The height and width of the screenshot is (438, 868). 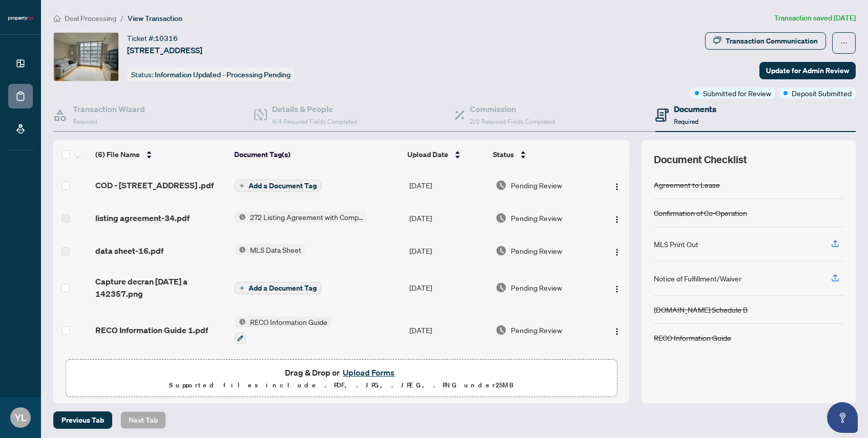 What do you see at coordinates (342, 386) in the screenshot?
I see `p: Supported files include .PDF, .JPG, .JPEG, .PNG under 25 MB` at bounding box center [342, 386].